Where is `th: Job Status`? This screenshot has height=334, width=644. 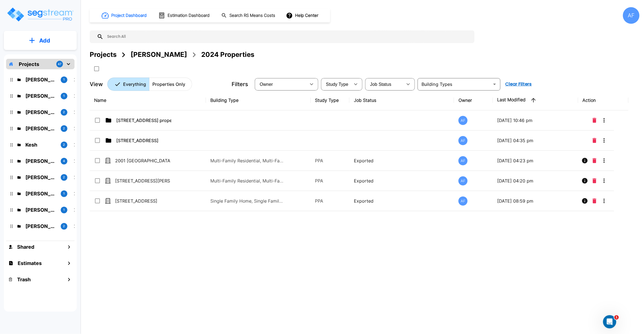 th: Job Status is located at coordinates (402, 100).